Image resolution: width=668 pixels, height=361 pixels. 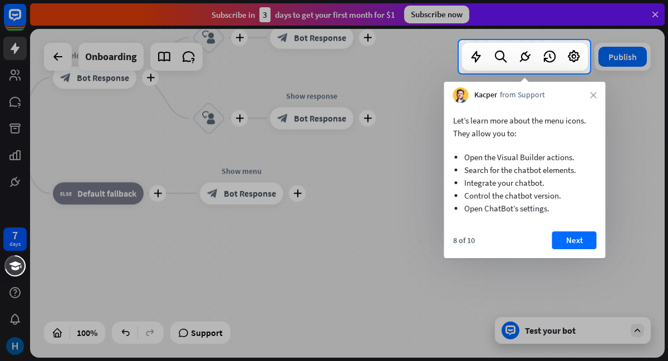 What do you see at coordinates (525, 157) in the screenshot?
I see `li: Open the Visual Builder actions.` at bounding box center [525, 157].